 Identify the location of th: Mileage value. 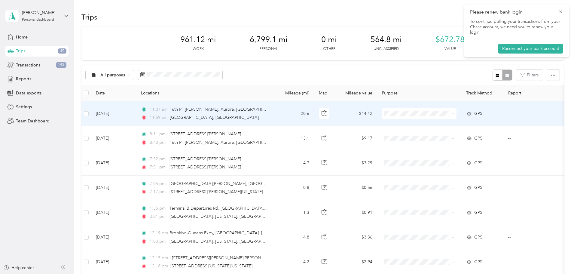
(356, 93).